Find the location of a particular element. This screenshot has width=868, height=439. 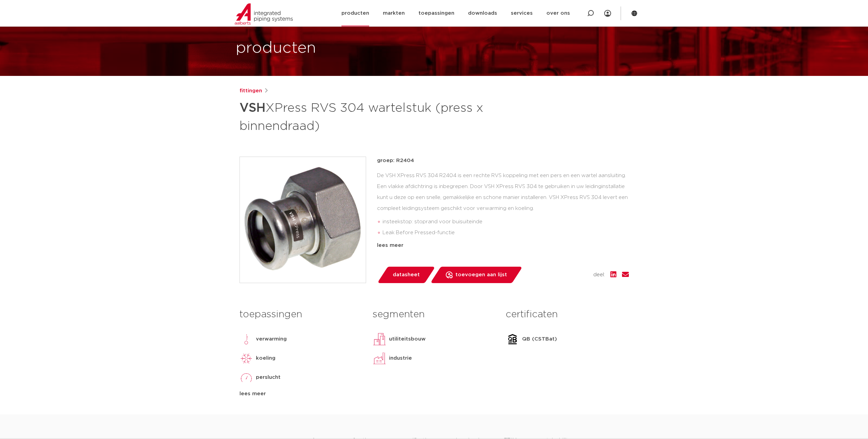

h3: toepassingen is located at coordinates (301, 315).